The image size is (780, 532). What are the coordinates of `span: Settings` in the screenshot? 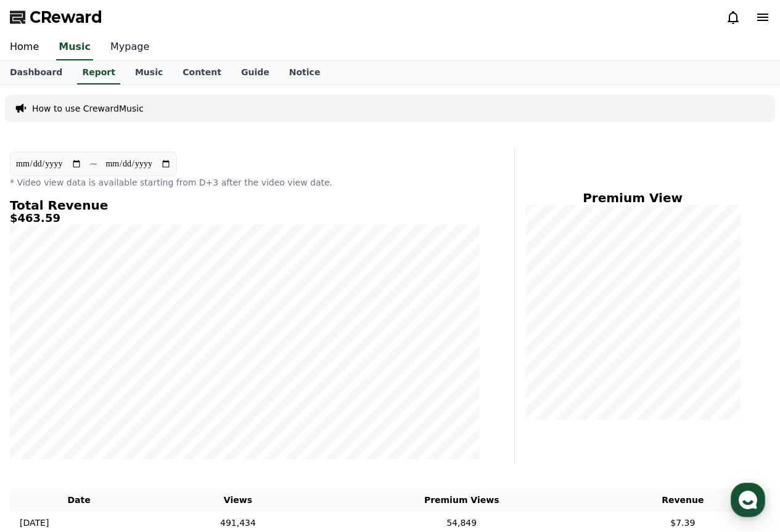 It's located at (197, 414).